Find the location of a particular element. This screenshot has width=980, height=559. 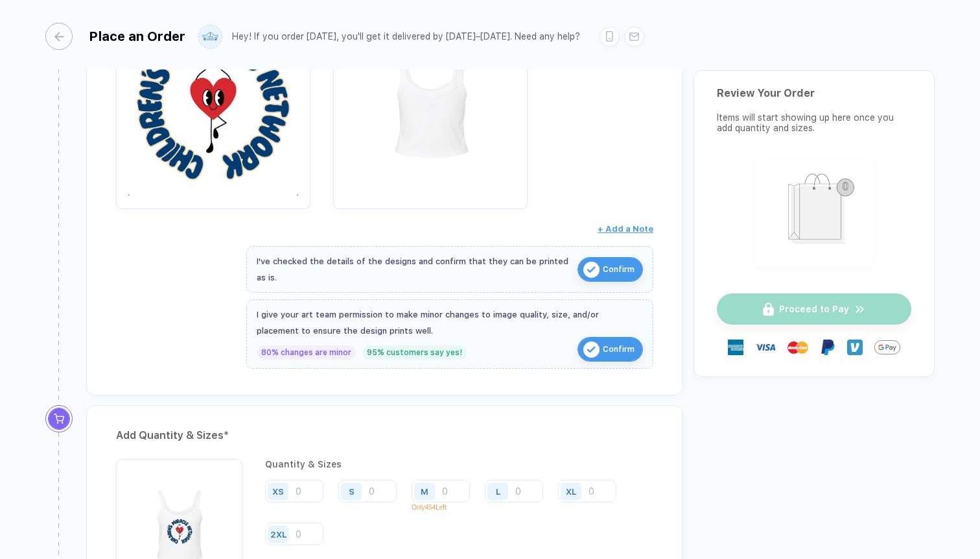

div: Review Your Order is located at coordinates (814, 93).